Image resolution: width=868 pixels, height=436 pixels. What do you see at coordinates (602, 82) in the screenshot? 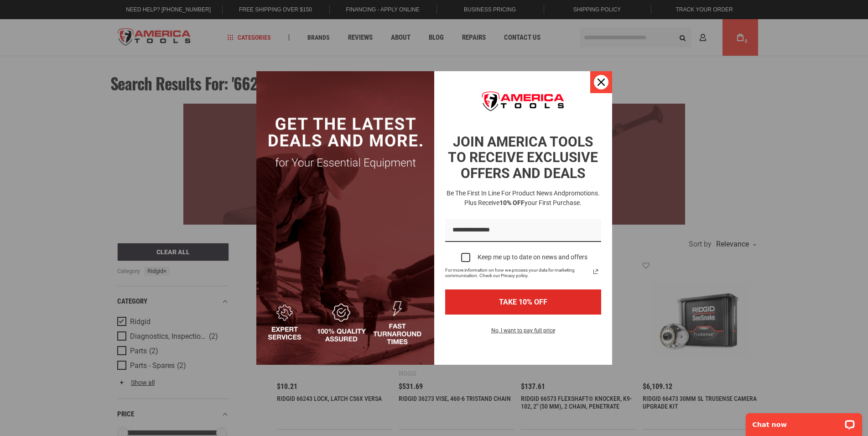
I see `svg: close icon` at bounding box center [602, 82].